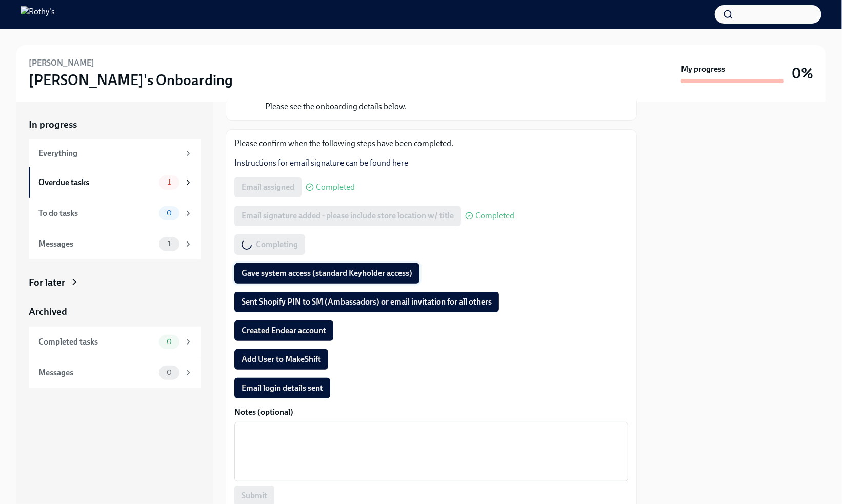  Describe the element at coordinates (115, 282) in the screenshot. I see `a: For later` at that location.